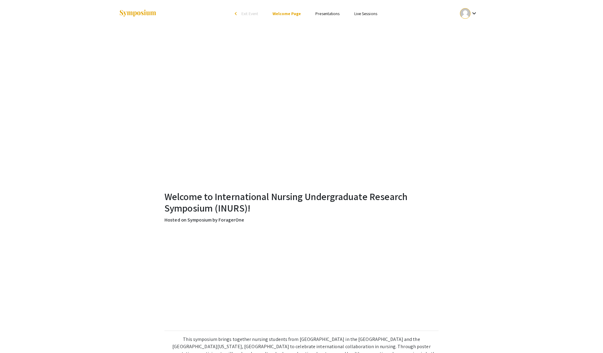  Describe the element at coordinates (250, 14) in the screenshot. I see `span: Exit Event` at that location.